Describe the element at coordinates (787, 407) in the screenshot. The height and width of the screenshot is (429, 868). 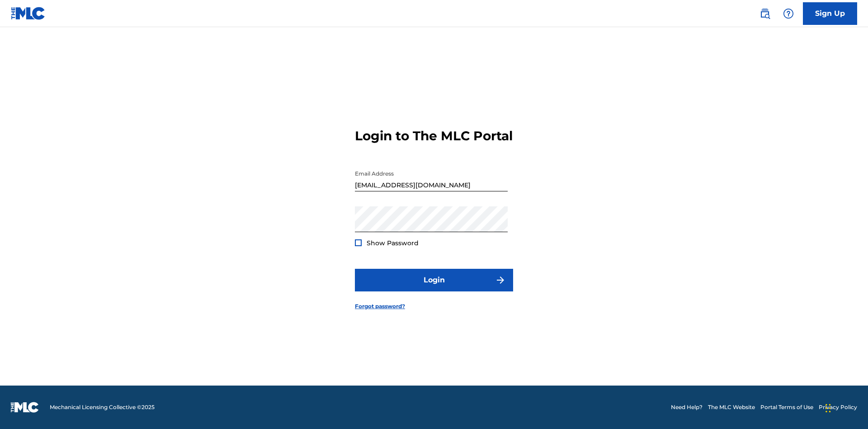
I see `a: Portal Terms of Use` at that location.